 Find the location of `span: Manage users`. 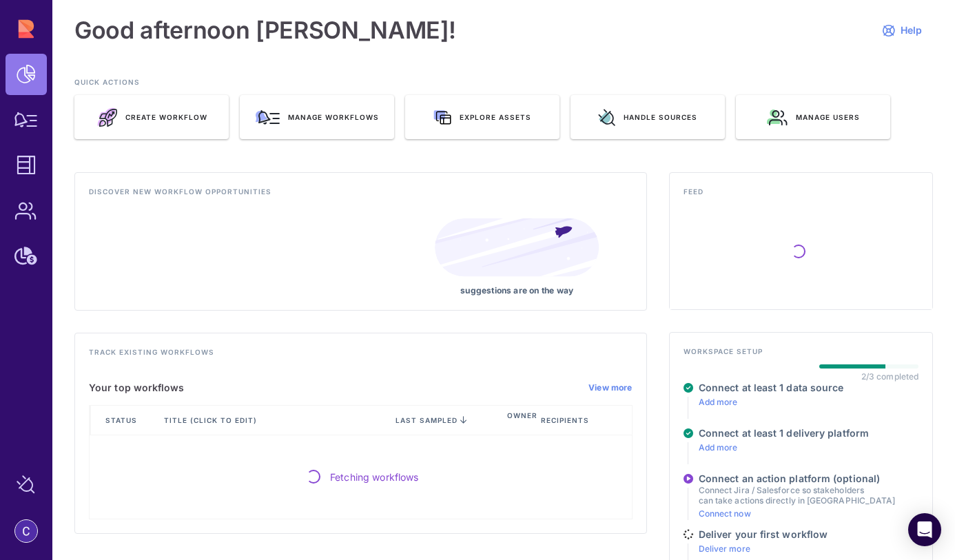

span: Manage users is located at coordinates (828, 117).